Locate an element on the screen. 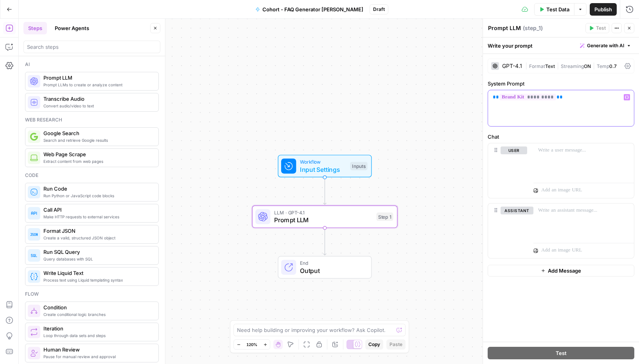  span: Loop through data sets and steps is located at coordinates (98, 336).